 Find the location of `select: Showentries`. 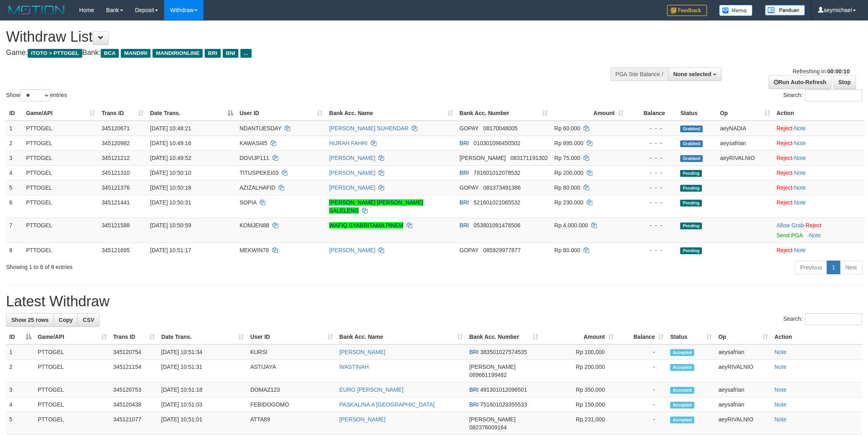

select: Showentries is located at coordinates (35, 95).